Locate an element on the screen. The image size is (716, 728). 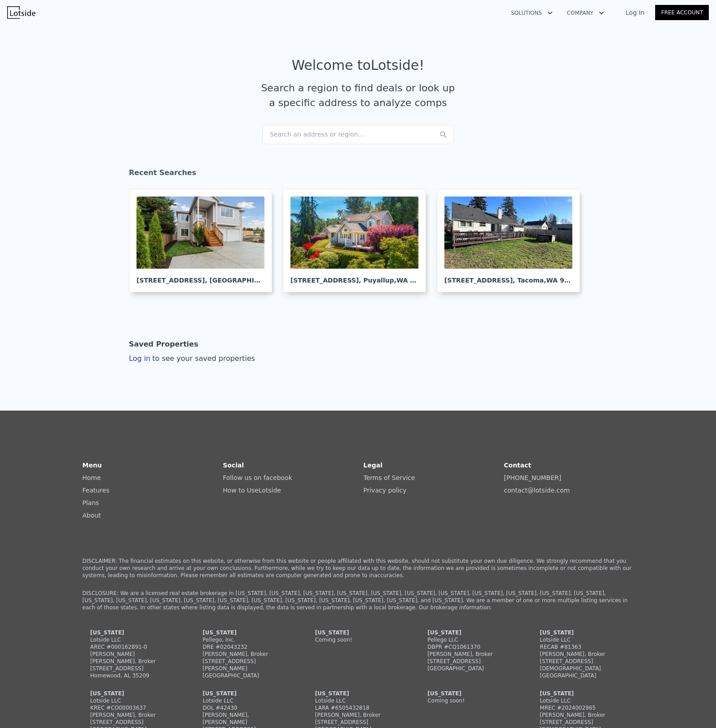
a: Log In is located at coordinates (635, 13).